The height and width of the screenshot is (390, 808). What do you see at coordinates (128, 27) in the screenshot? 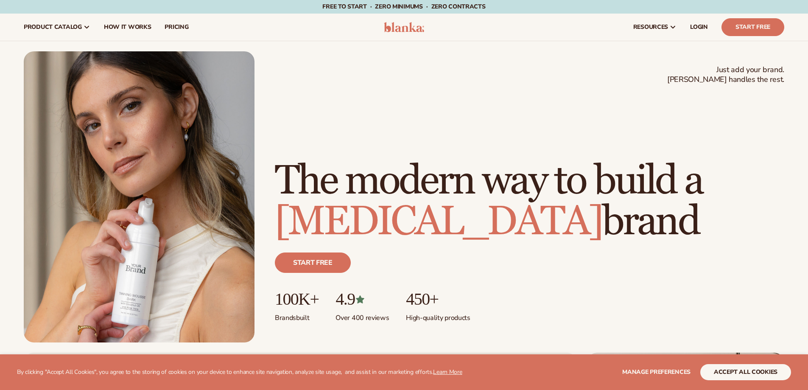
I see `a: How It Works` at bounding box center [128, 27].